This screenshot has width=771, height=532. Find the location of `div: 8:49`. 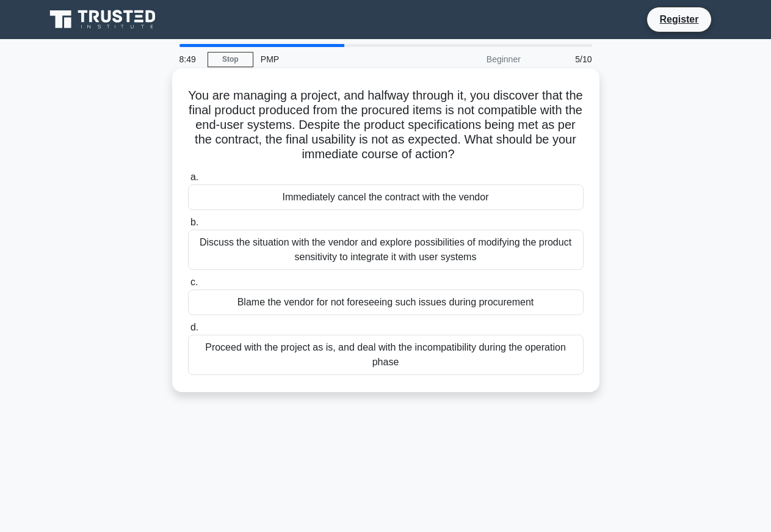

div: 8:49 is located at coordinates (190, 60).